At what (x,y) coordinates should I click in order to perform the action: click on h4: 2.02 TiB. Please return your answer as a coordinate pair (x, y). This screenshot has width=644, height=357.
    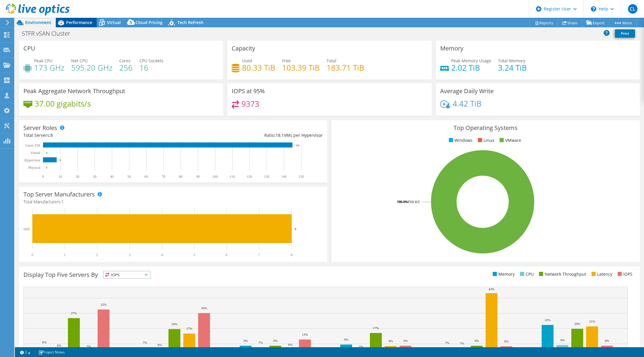
    Looking at the image, I should click on (471, 68).